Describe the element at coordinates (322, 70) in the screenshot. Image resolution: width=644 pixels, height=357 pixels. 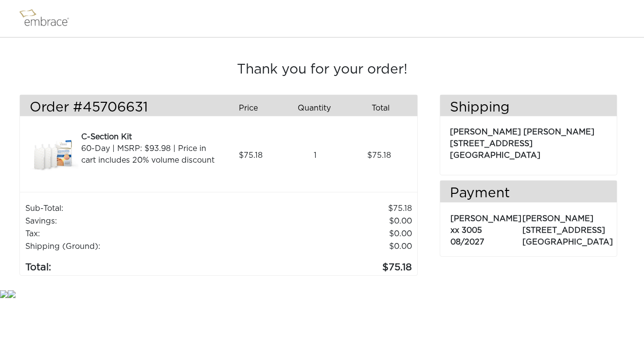
I see `h3: Thank you for your order!` at that location.